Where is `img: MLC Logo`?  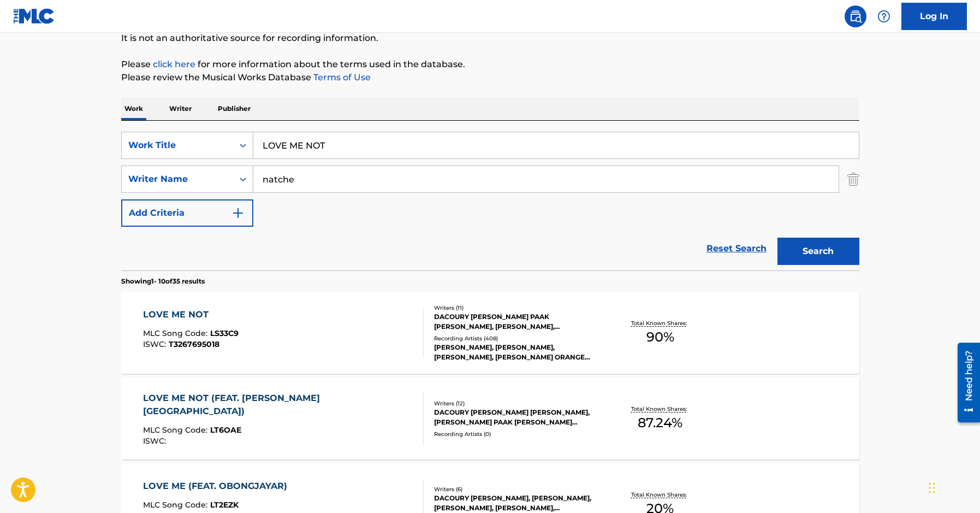
img: MLC Logo is located at coordinates (34, 16).